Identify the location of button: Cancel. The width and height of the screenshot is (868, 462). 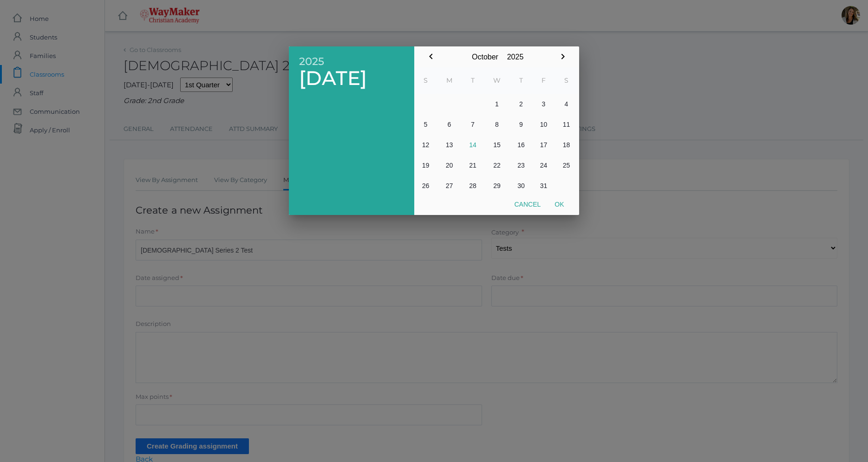
(528, 204).